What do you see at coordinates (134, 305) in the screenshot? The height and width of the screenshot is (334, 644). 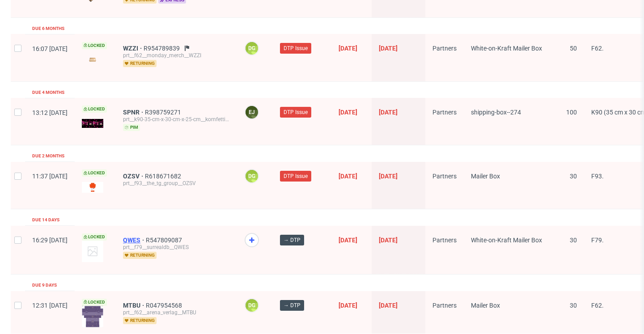 I see `a: MTBU` at bounding box center [134, 305].